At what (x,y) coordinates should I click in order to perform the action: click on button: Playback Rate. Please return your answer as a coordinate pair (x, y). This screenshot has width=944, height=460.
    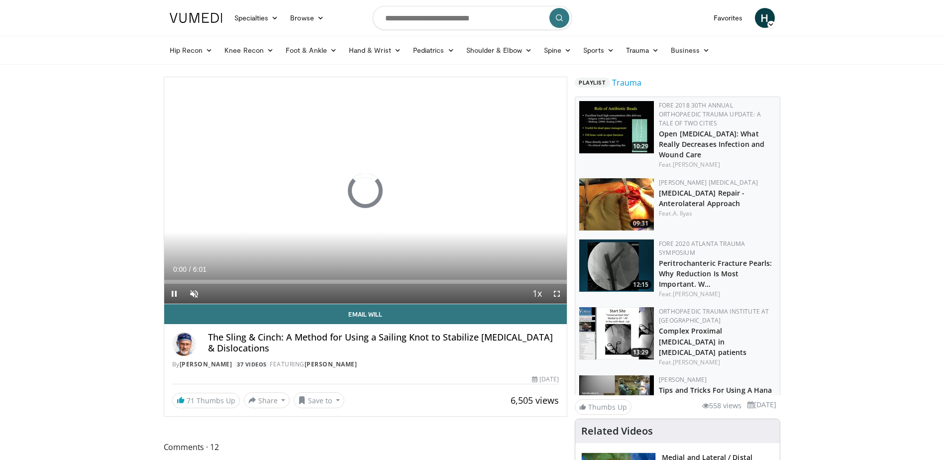
    Looking at the image, I should click on (537, 294).